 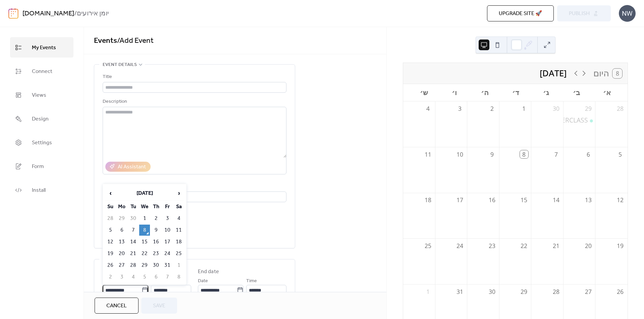 What do you see at coordinates (110, 265) in the screenshot?
I see `td: 26` at bounding box center [110, 265].